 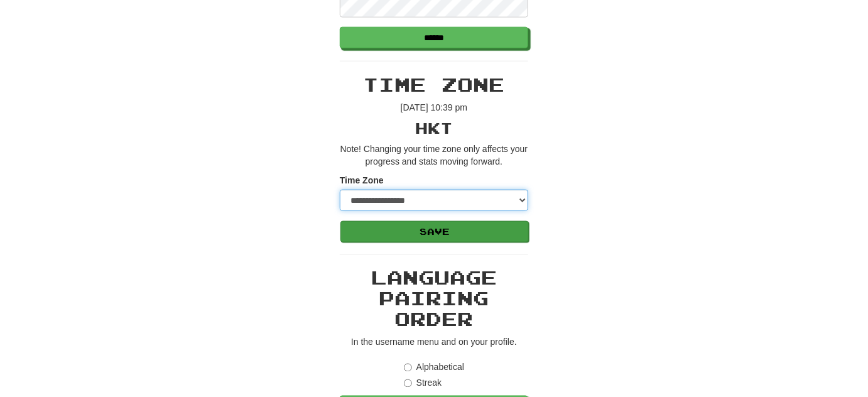 I want to click on h3: HKT, so click(x=434, y=128).